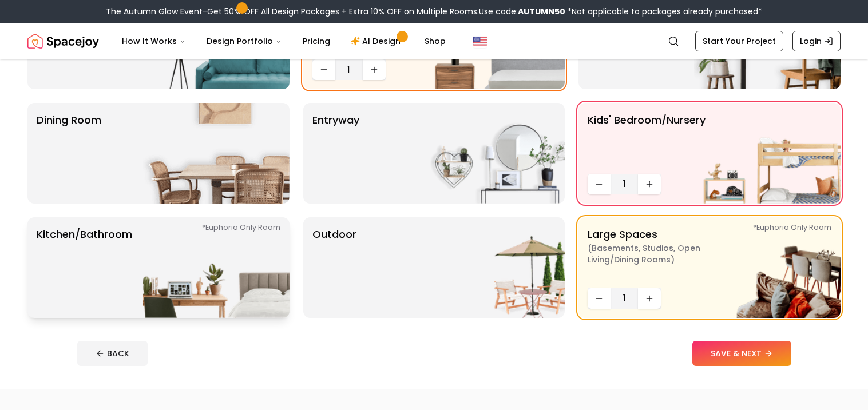 This screenshot has width=868, height=410. Describe the element at coordinates (434, 41) in the screenshot. I see `nav: Global` at that location.